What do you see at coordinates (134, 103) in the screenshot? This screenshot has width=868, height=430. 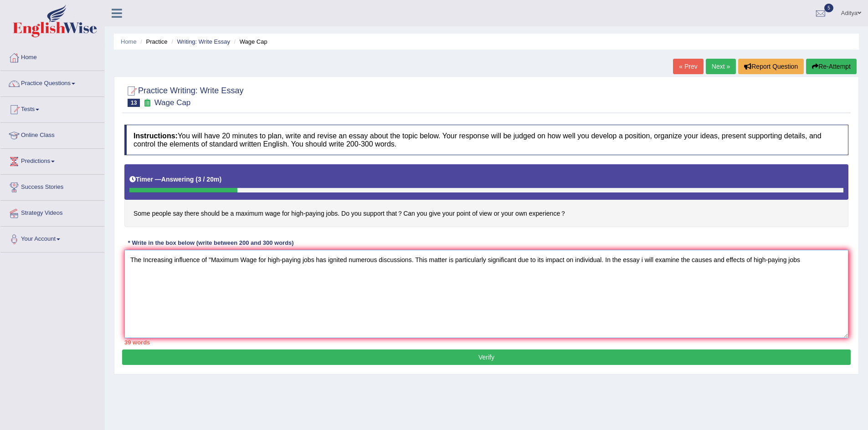 I see `span: 13` at bounding box center [134, 103].